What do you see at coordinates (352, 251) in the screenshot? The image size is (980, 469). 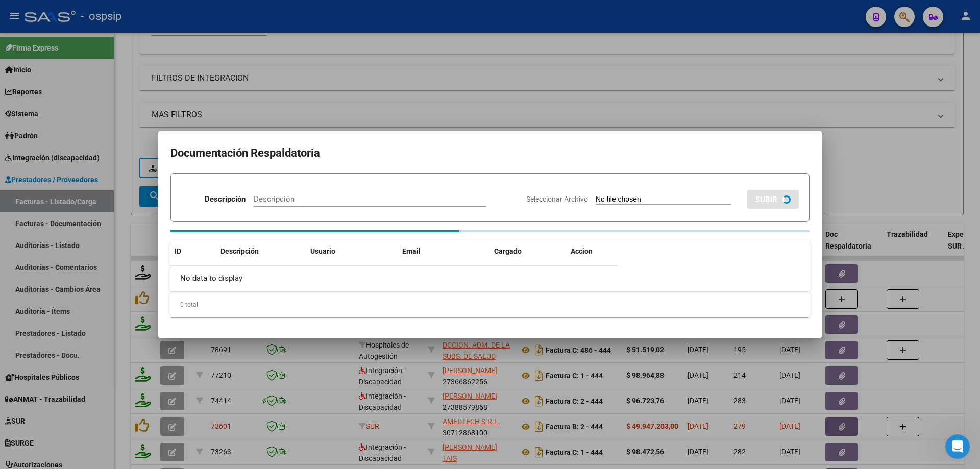 I see `datatable-header-cell: Usuario` at bounding box center [352, 251].